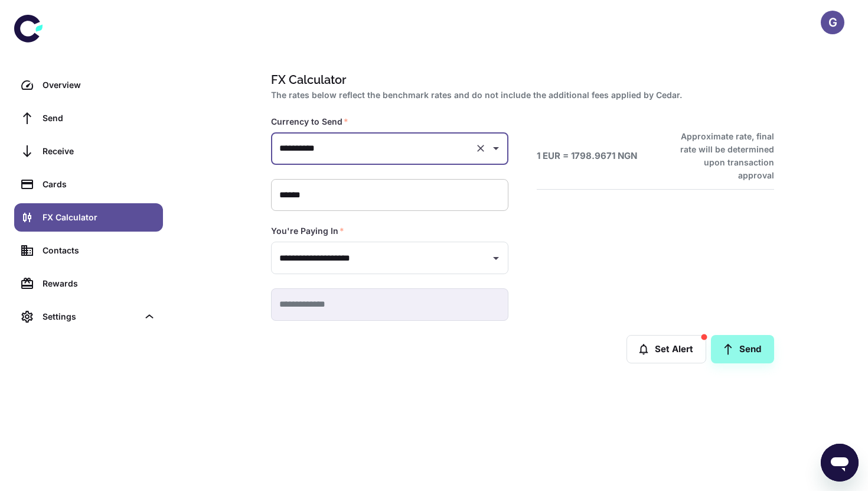 This screenshot has height=491, width=868. I want to click on div: Send, so click(99, 118).